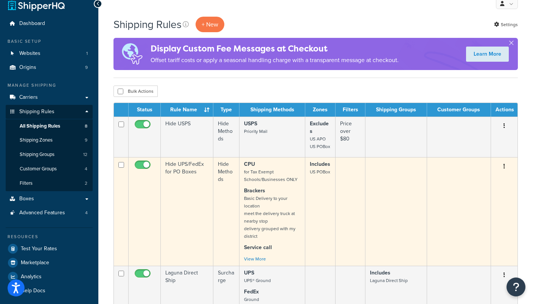 Image resolution: width=533 pixels, height=304 pixels. I want to click on span: Shipping Zones, so click(36, 140).